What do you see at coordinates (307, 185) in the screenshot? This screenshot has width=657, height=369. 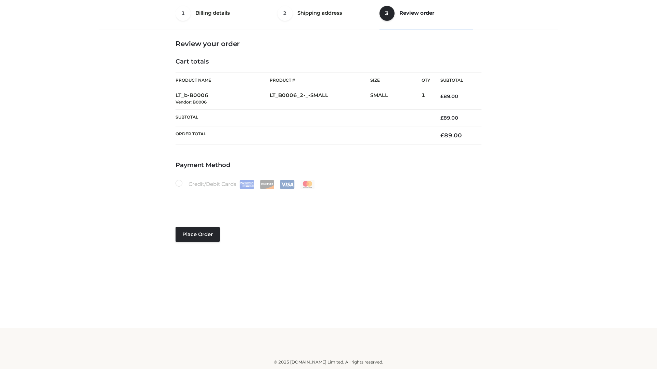 I see `img: Mastercard` at bounding box center [307, 185].